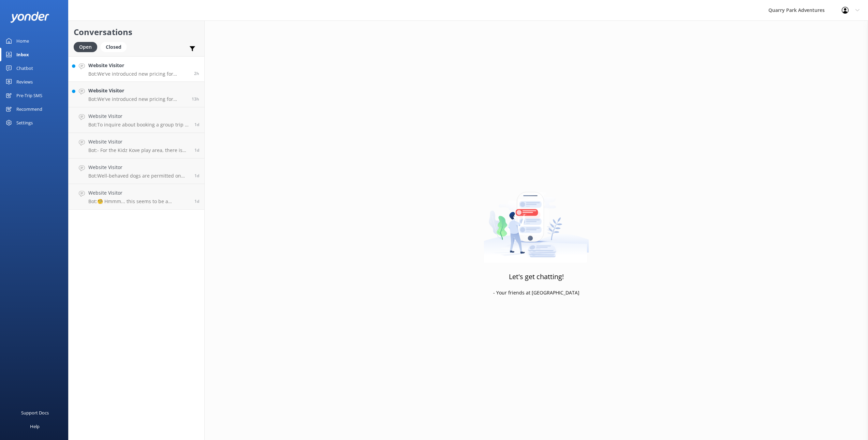 The height and width of the screenshot is (440, 868). What do you see at coordinates (197, 74) in the screenshot?
I see `span: Sep 11 2025 08:29am (UTC -07:00) America/Tijuana` at bounding box center [197, 74].